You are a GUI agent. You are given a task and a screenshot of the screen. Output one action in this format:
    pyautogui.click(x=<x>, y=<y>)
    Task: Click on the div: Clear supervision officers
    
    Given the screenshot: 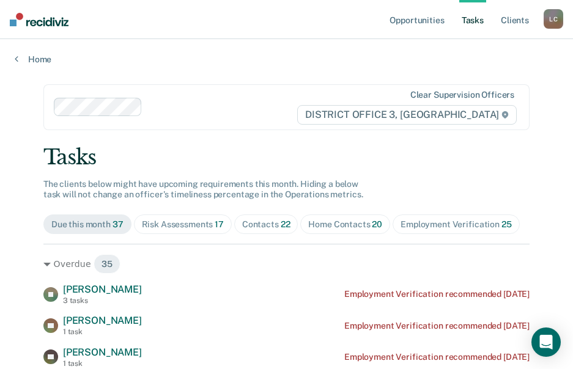 What is the action you would take?
    pyautogui.click(x=462, y=95)
    